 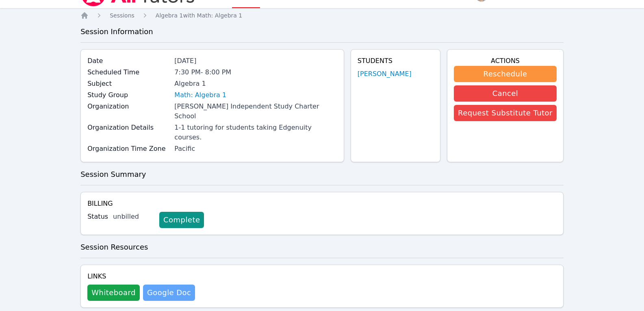 What do you see at coordinates (256, 84) in the screenshot?
I see `div: Algebra 1` at bounding box center [256, 84].